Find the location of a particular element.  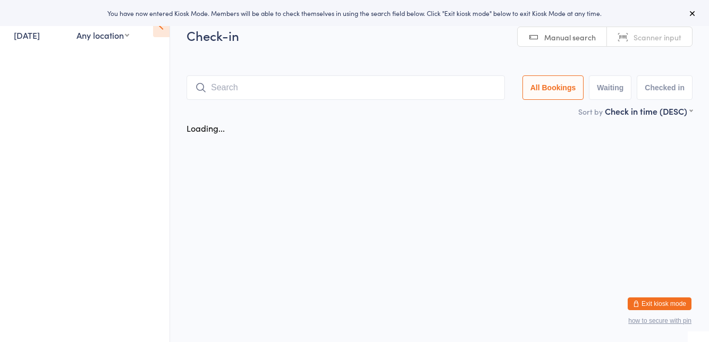

button: All Bookings is located at coordinates (553, 88).